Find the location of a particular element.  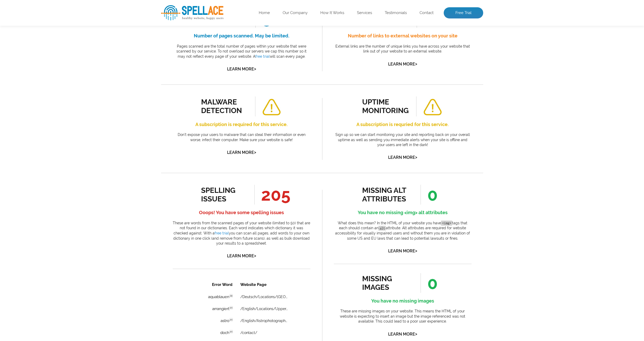

a: Next is located at coordinates (115, 148).